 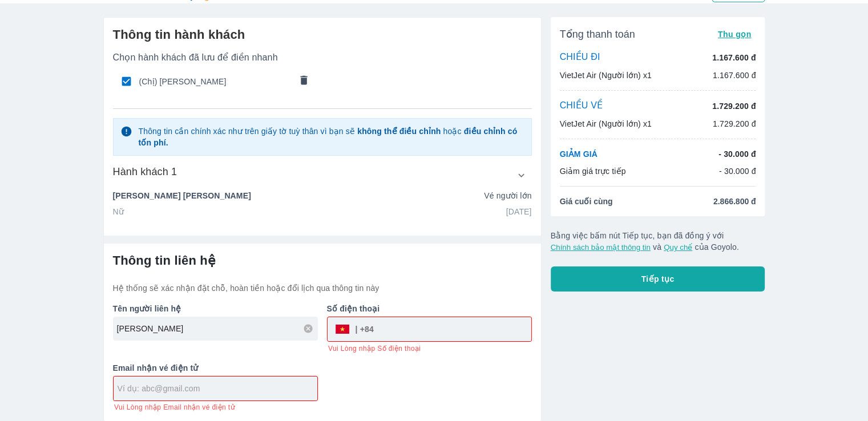 I want to click on p: GIẢM GIÁ, so click(x=579, y=154).